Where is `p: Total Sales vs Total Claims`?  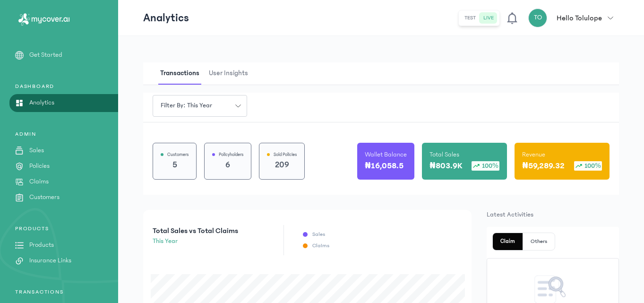 p: Total Sales vs Total Claims is located at coordinates (195, 231).